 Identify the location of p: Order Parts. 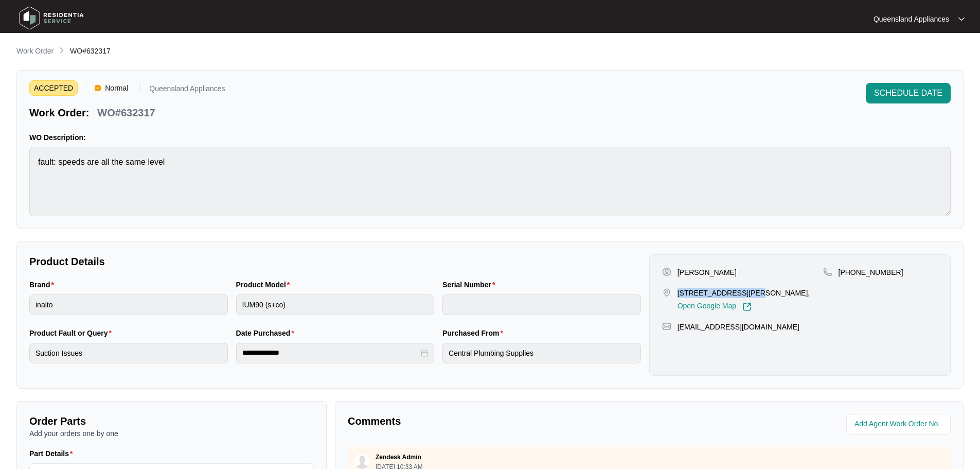
(171, 421).